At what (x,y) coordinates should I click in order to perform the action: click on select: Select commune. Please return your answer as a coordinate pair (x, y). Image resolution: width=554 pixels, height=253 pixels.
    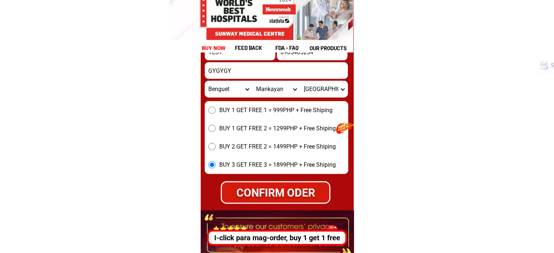
    Looking at the image, I should click on (324, 89).